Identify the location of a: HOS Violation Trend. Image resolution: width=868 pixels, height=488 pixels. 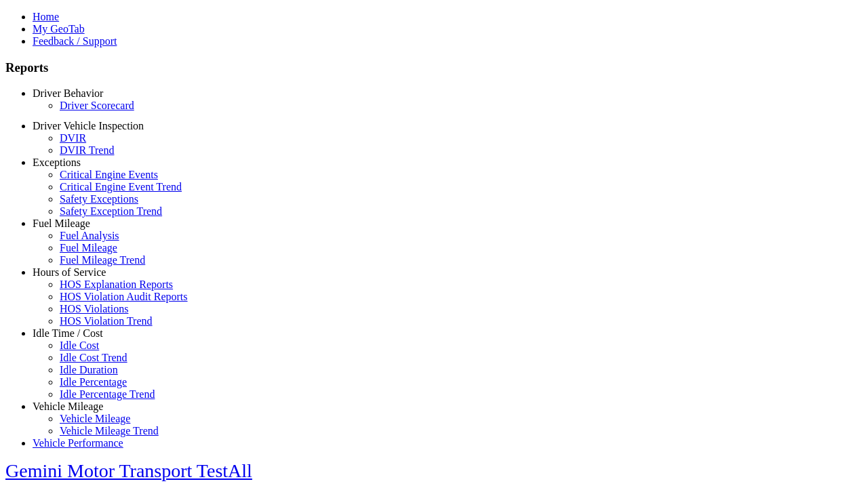
(106, 321).